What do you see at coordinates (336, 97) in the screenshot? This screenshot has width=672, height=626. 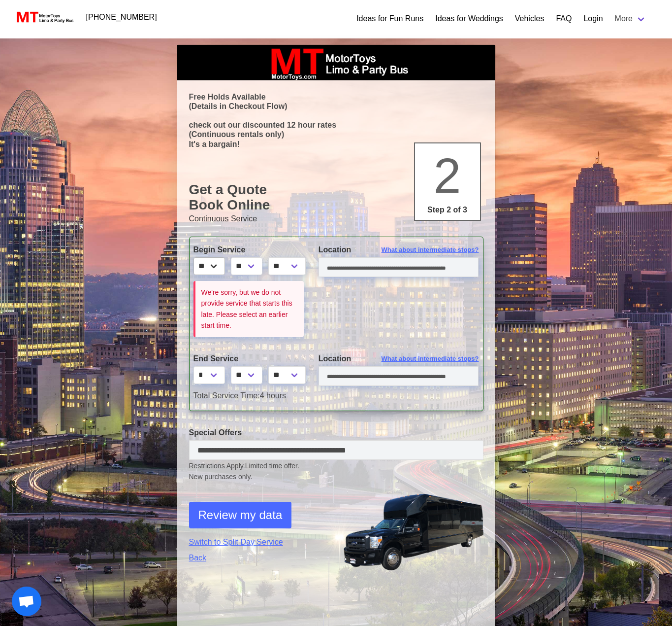 I see `p: Free Holds Available` at bounding box center [336, 97].